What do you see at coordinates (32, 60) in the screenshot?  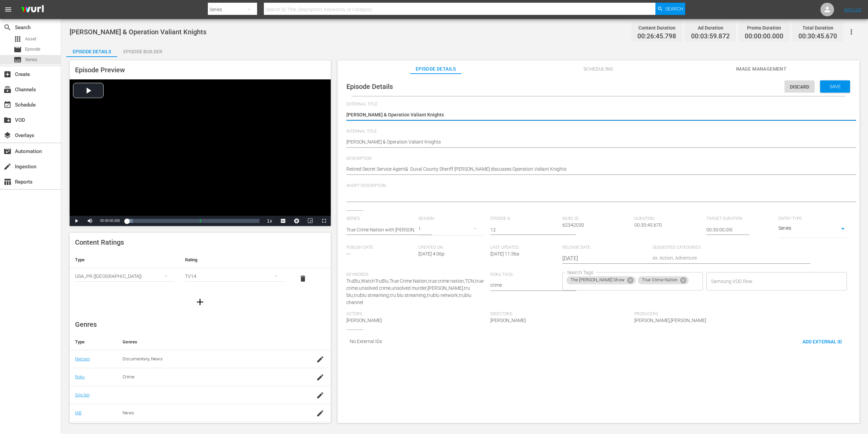 I see `span: Series` at bounding box center [32, 60].